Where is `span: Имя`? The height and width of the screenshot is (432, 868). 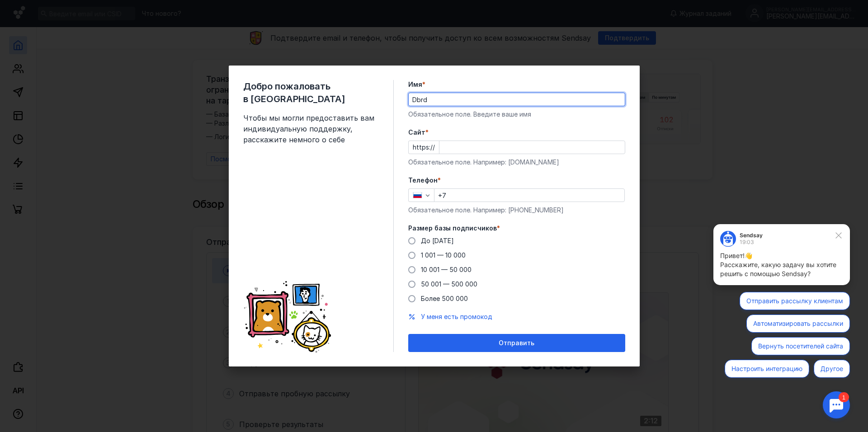 span: Имя is located at coordinates (415, 84).